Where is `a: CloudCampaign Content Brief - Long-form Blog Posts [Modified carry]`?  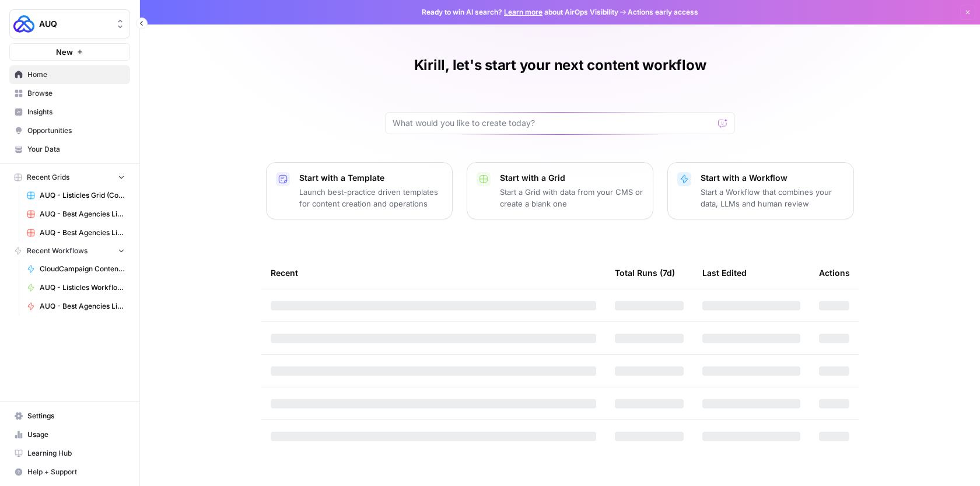
a: CloudCampaign Content Brief - Long-form Blog Posts [Modified carry] is located at coordinates (76, 268).